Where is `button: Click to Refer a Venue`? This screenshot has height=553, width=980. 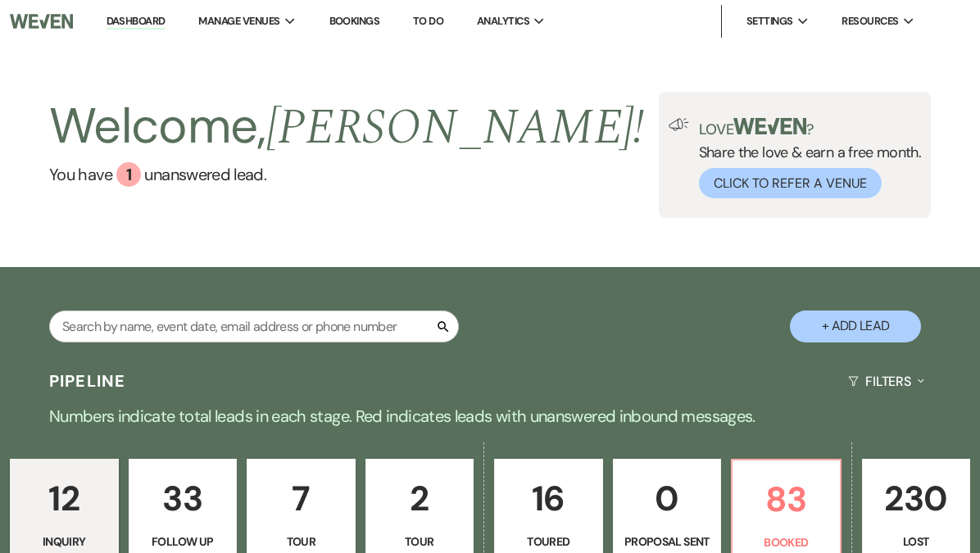
button: Click to Refer a Venue is located at coordinates (790, 183).